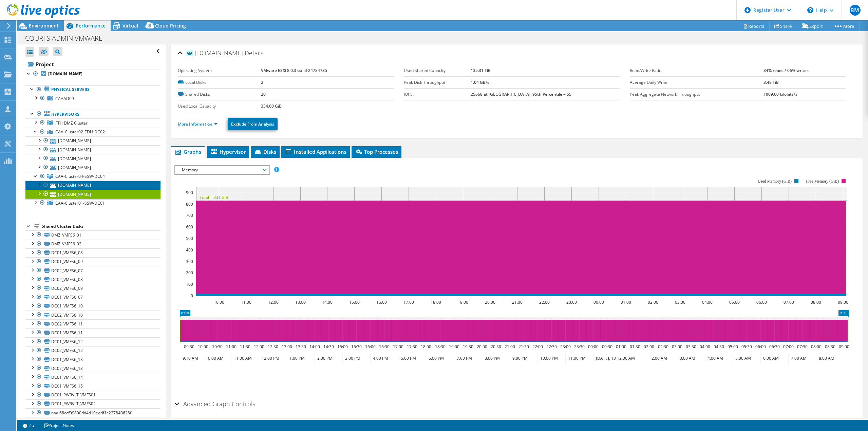  What do you see at coordinates (188, 151) in the screenshot?
I see `span: Graphs` at bounding box center [188, 151].